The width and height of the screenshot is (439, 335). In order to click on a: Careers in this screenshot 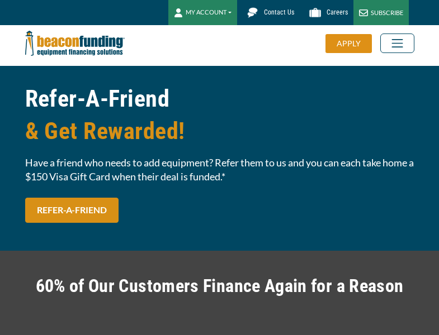, I will do `click(326, 12)`.